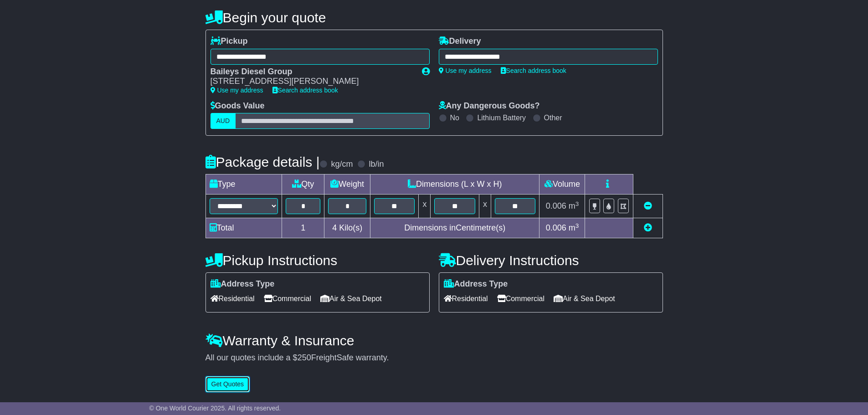 The width and height of the screenshot is (868, 415). I want to click on label: No, so click(455, 117).